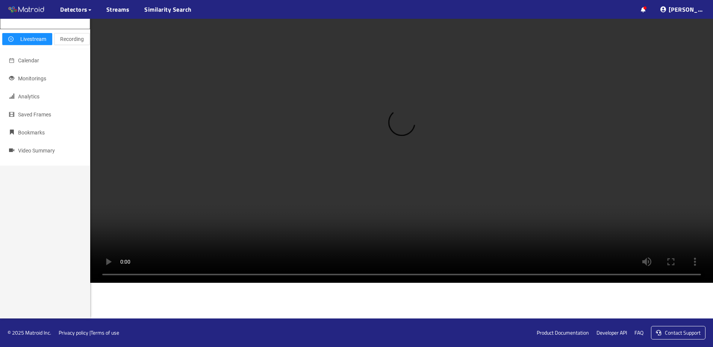 The height and width of the screenshot is (347, 713). Describe the element at coordinates (11, 39) in the screenshot. I see `span: pause-circle` at that location.